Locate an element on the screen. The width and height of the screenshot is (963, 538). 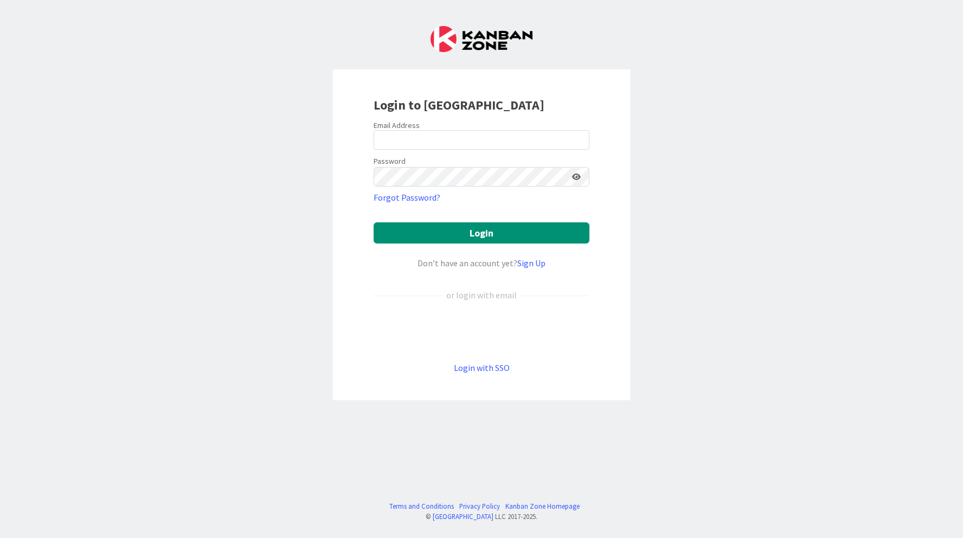
a: Login with SSO is located at coordinates (481, 368).